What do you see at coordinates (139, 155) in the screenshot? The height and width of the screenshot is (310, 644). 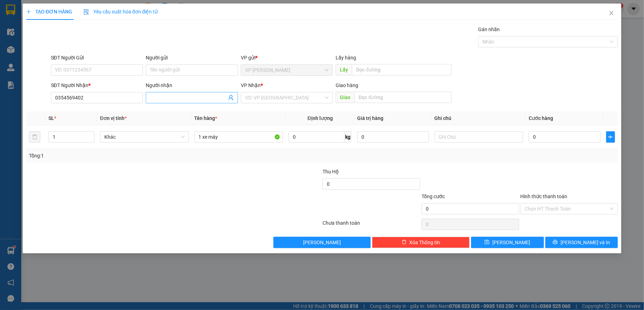 I see `div: Tổng: 1` at bounding box center [139, 155].